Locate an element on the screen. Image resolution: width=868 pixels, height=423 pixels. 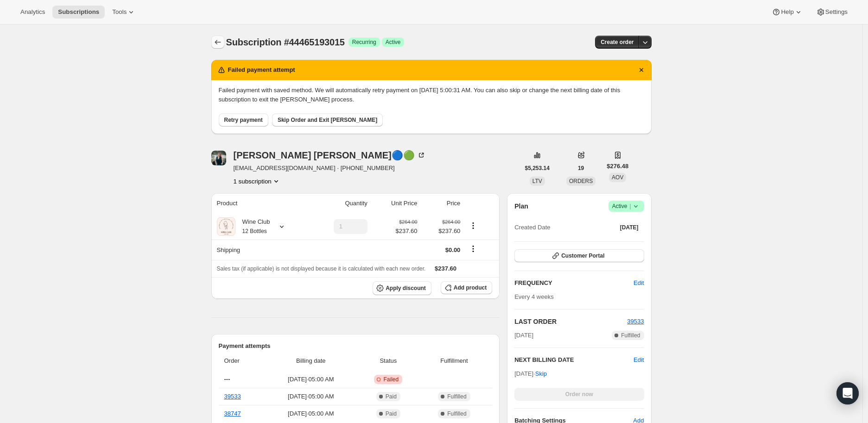
span: 39533 is located at coordinates (636, 321).